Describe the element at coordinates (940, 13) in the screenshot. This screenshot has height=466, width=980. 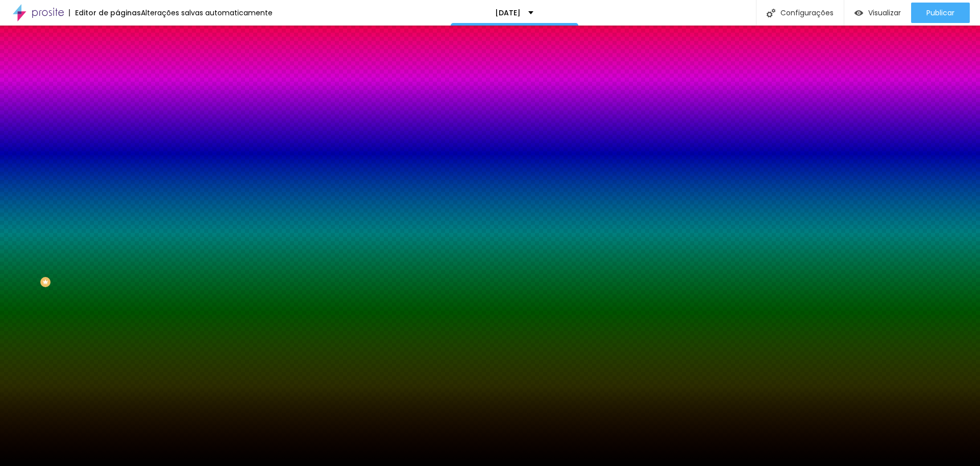
I see `span: Publicar` at that location.